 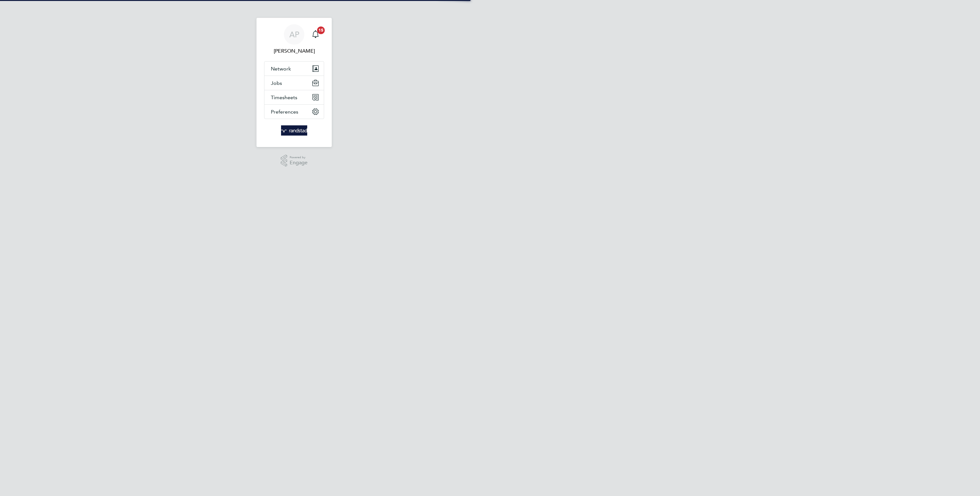 I want to click on span: 15, so click(x=321, y=31).